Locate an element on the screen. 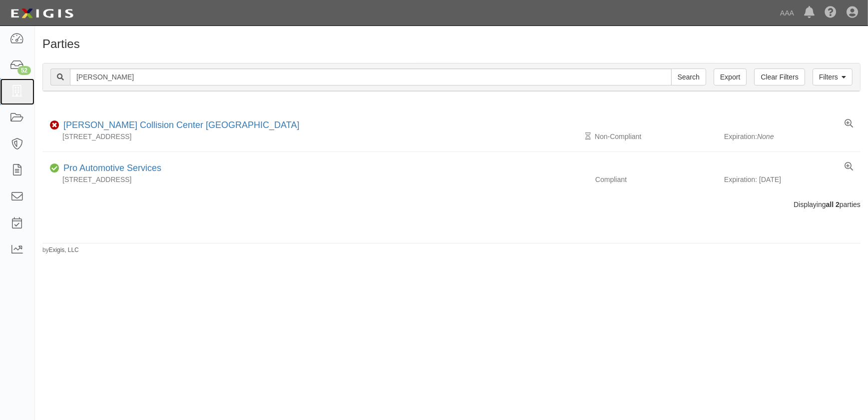 This screenshot has height=420, width=868. i: Non-Compliant is located at coordinates (54, 126).